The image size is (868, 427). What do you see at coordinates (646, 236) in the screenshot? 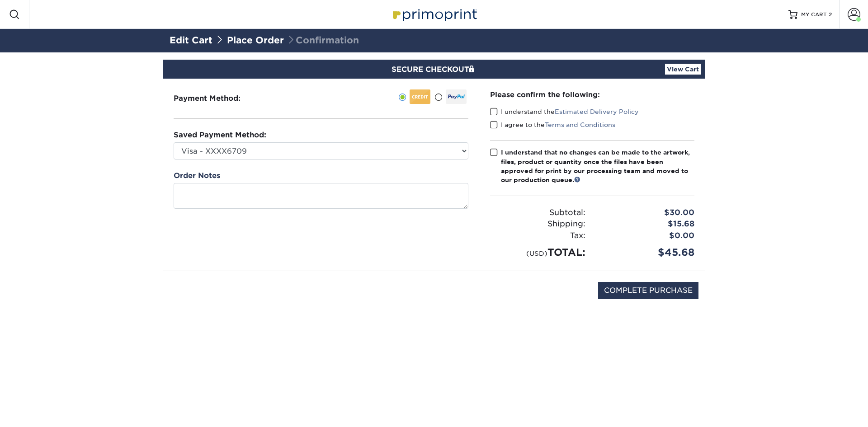
I see `div: $0.00` at bounding box center [646, 236].